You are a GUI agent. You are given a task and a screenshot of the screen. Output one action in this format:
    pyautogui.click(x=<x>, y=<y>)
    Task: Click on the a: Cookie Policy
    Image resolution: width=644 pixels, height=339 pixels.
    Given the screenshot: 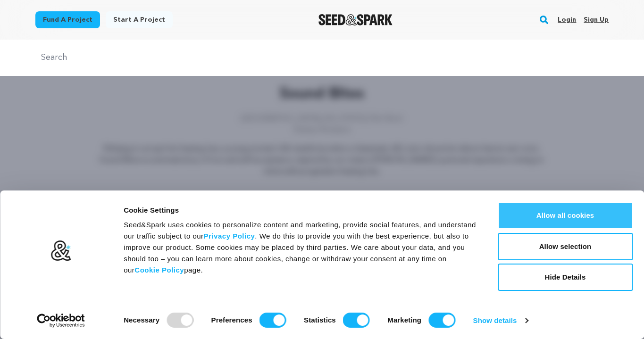 What is the action you would take?
    pyautogui.click(x=159, y=270)
    